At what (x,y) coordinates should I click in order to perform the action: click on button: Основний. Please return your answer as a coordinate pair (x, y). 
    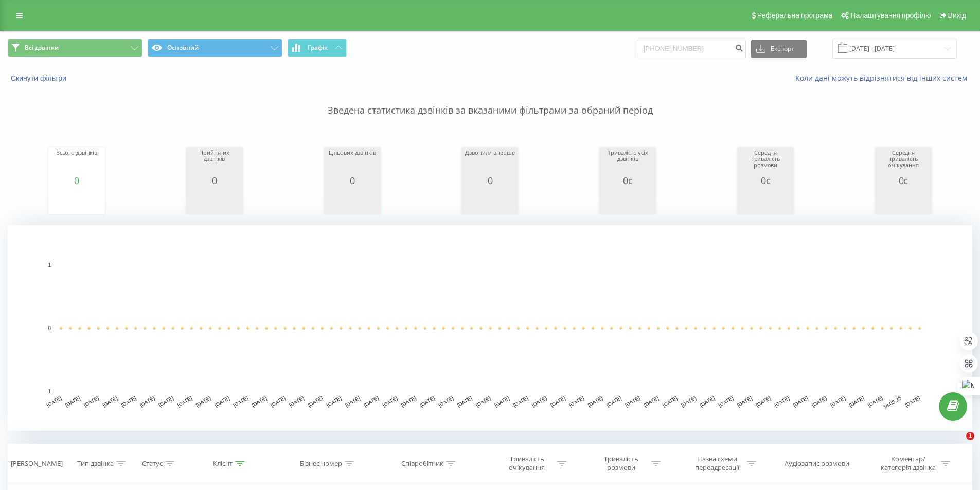
    Looking at the image, I should click on (215, 48).